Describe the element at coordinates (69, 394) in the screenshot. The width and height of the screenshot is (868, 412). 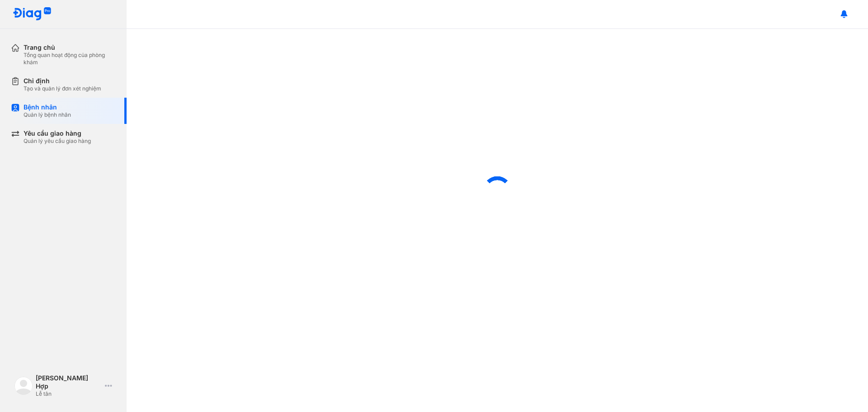
I see `div: Lễ tân` at that location.